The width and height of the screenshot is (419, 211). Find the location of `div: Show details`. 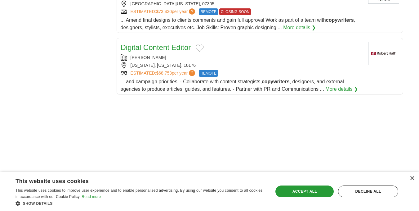

div: Show details is located at coordinates (140, 203).